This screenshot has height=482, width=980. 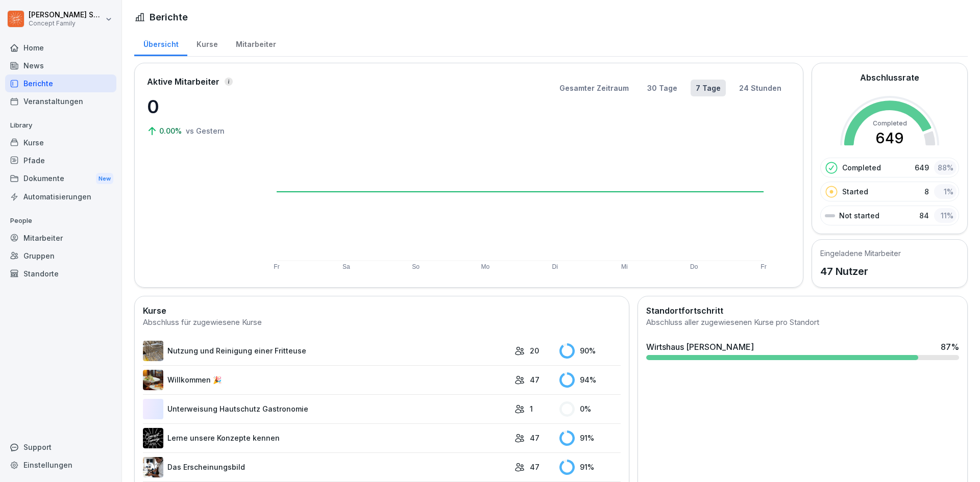 What do you see at coordinates (61, 221) in the screenshot?
I see `p: People` at bounding box center [61, 221].